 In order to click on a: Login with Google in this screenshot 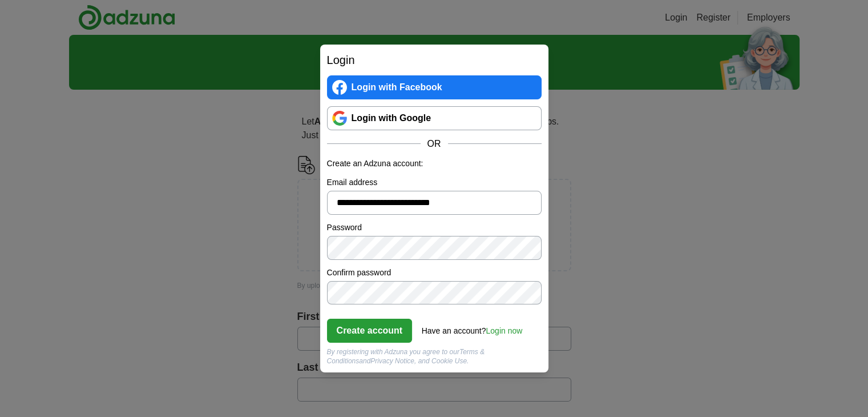, I will do `click(434, 118)`.